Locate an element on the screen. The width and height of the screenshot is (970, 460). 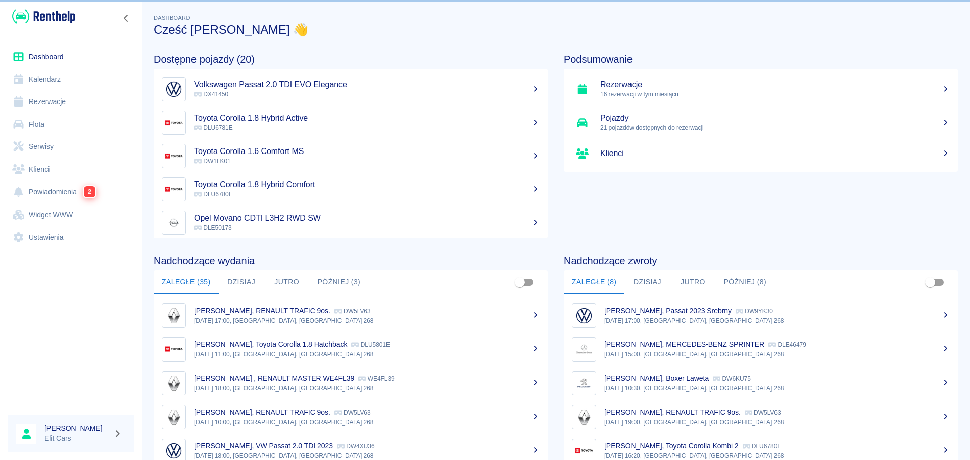
a: Widget WWW is located at coordinates (71, 215).